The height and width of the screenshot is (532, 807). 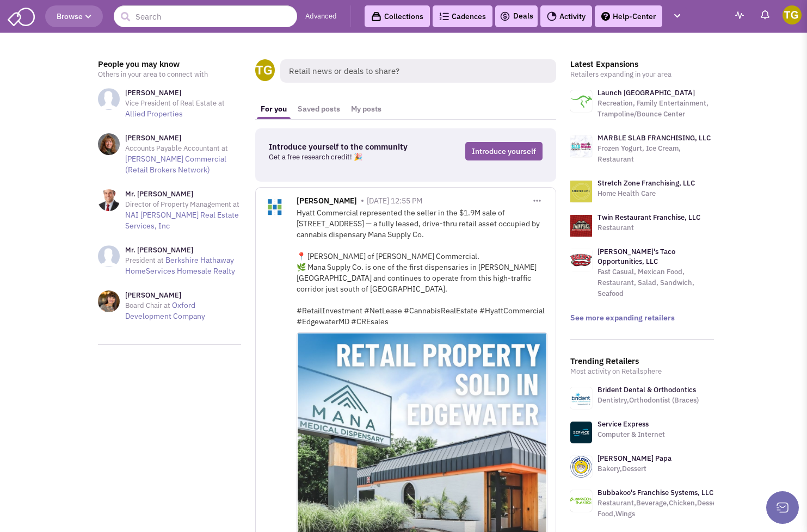 What do you see at coordinates (444, 16) in the screenshot?
I see `img: Cadences_logo.png` at bounding box center [444, 16].